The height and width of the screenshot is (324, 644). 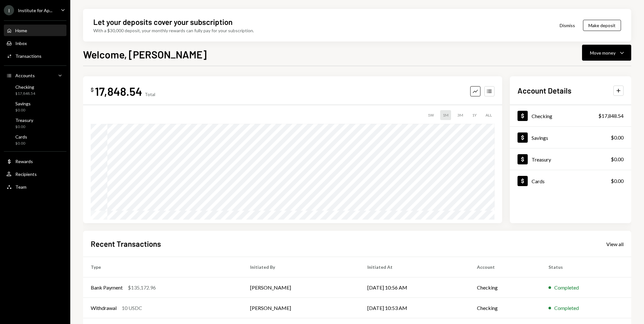 I want to click on a: Accounts, so click(x=35, y=75).